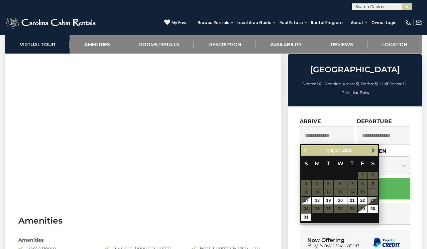  I want to click on span: Monday, so click(317, 163).